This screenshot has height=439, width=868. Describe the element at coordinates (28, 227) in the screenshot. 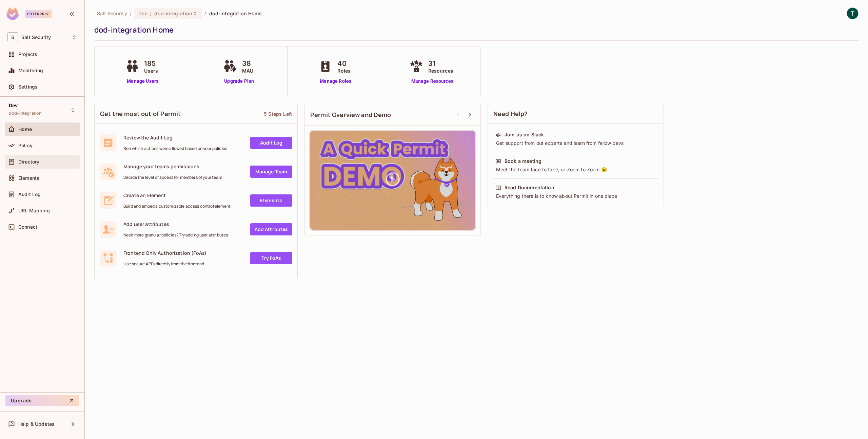

I see `span: Connect` at that location.